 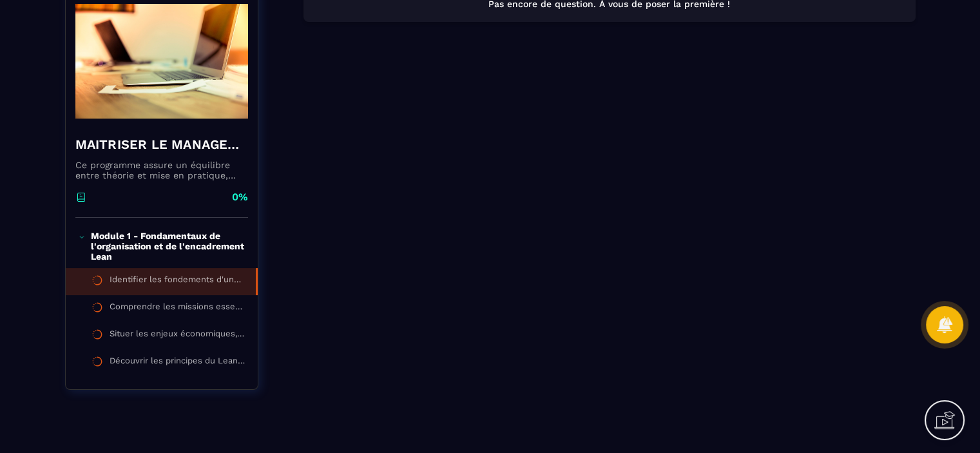 What do you see at coordinates (176, 282) in the screenshot?
I see `div: Identifier les fondements d'une organisation performante : hiérarchie, transversalité, processus` at bounding box center [176, 282].